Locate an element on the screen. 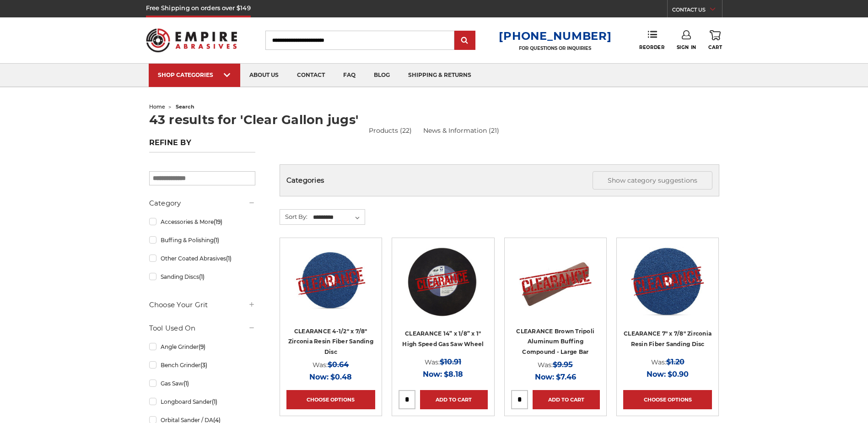 The width and height of the screenshot is (868, 423). a: faq is located at coordinates (349, 75).